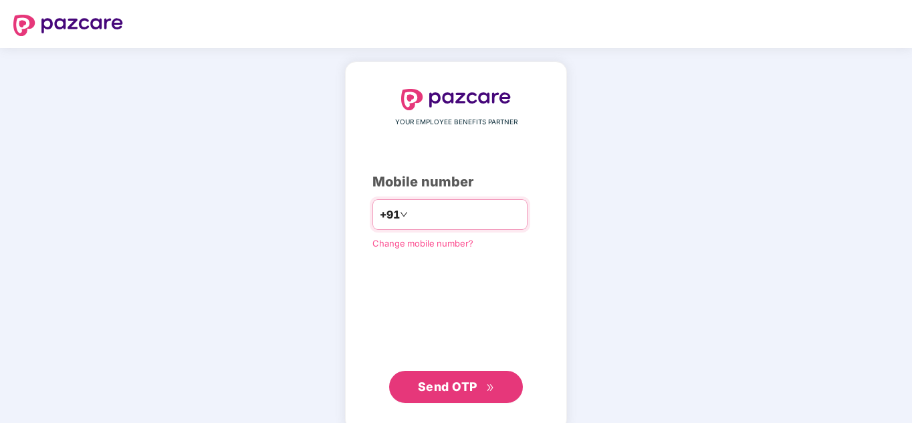 Image resolution: width=912 pixels, height=423 pixels. What do you see at coordinates (456, 182) in the screenshot?
I see `div: Mobile number` at bounding box center [456, 182].